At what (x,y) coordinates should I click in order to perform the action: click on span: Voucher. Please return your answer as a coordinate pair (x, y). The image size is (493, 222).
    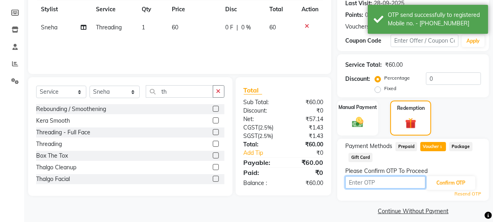
    Looking at the image, I should click on (433, 146).